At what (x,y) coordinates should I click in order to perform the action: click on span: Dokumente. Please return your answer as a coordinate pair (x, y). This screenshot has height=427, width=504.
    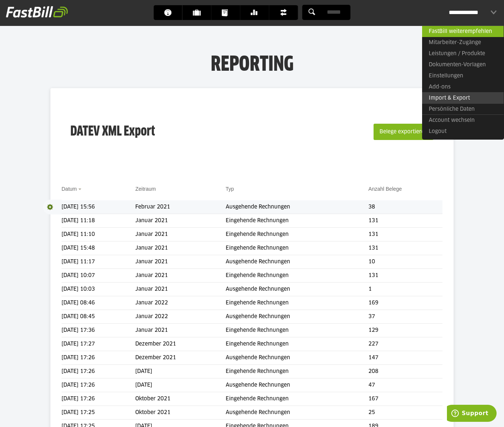
    Looking at the image, I should click on (228, 13).